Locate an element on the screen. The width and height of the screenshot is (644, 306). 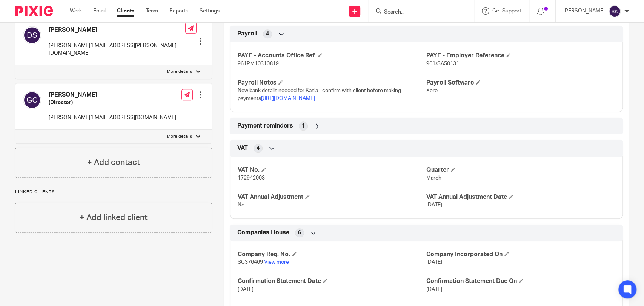
span: VAT is located at coordinates (243, 148).